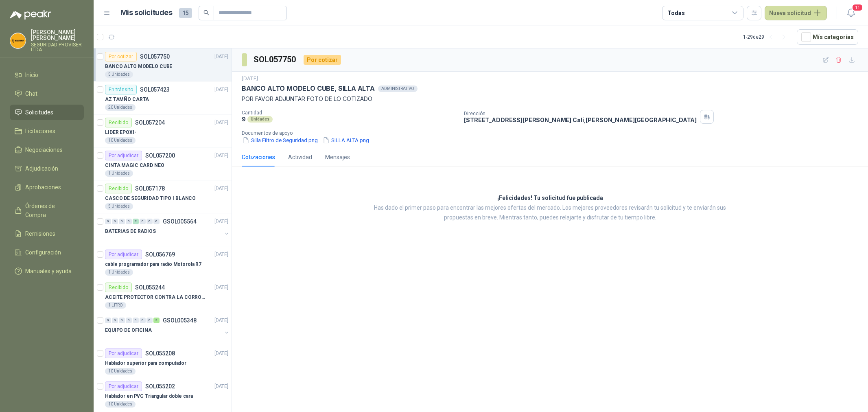 The width and height of the screenshot is (868, 412). What do you see at coordinates (127, 99) in the screenshot?
I see `p: AZ TAMÑO CARTA` at bounding box center [127, 99].